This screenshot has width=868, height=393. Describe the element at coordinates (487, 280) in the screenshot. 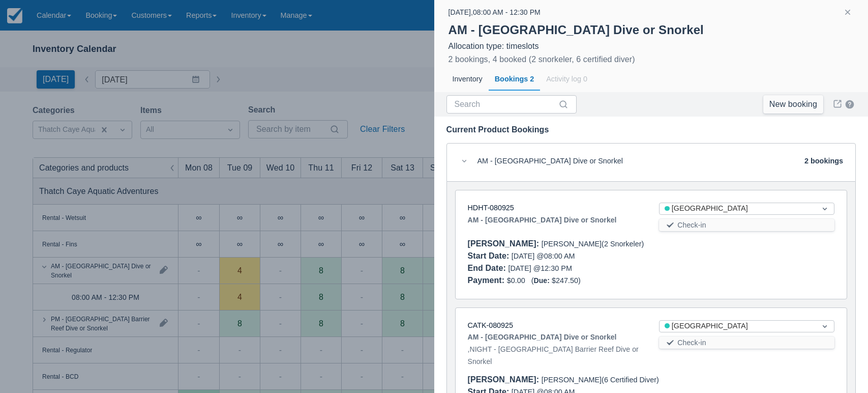

I see `div: Payment :` at that location.